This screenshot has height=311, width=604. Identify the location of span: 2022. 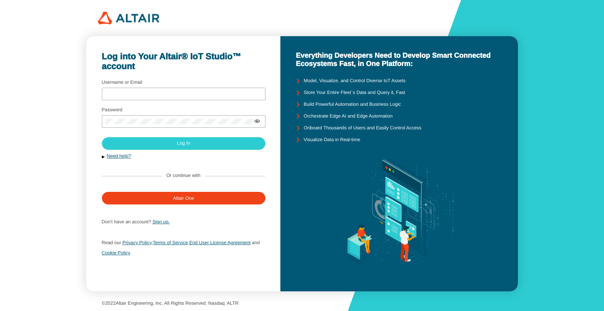
(110, 303).